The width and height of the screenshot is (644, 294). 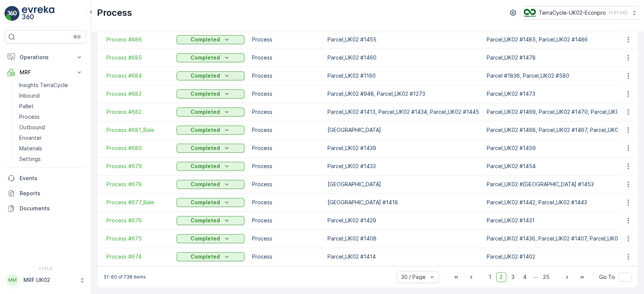 What do you see at coordinates (30, 96) in the screenshot?
I see `p: Inbound` at bounding box center [30, 96].